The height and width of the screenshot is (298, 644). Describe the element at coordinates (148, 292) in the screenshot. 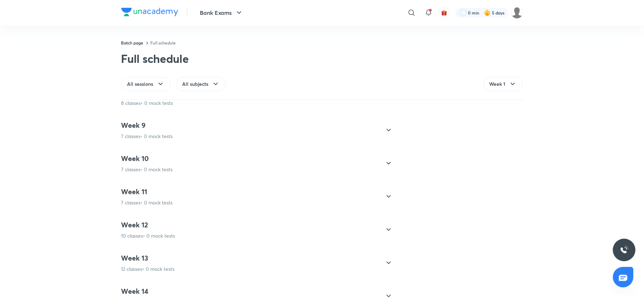

I see `h4: Week 14` at that location.